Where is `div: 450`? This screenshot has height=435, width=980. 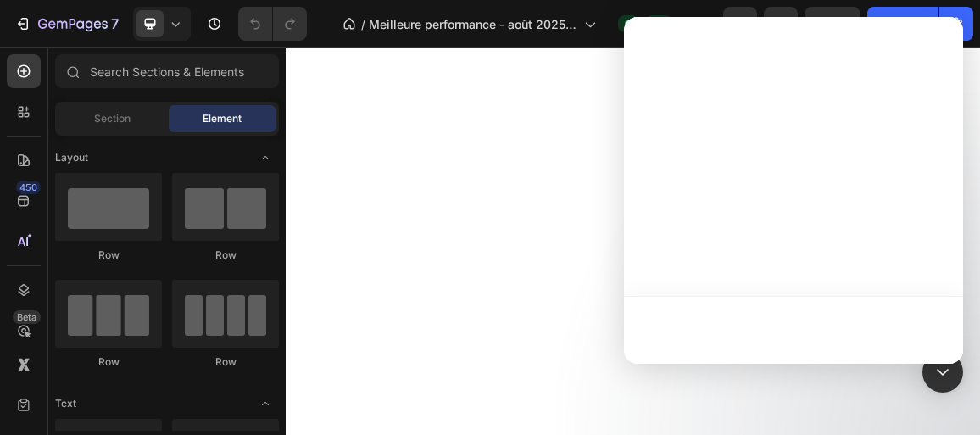 div: 450 is located at coordinates (28, 187).